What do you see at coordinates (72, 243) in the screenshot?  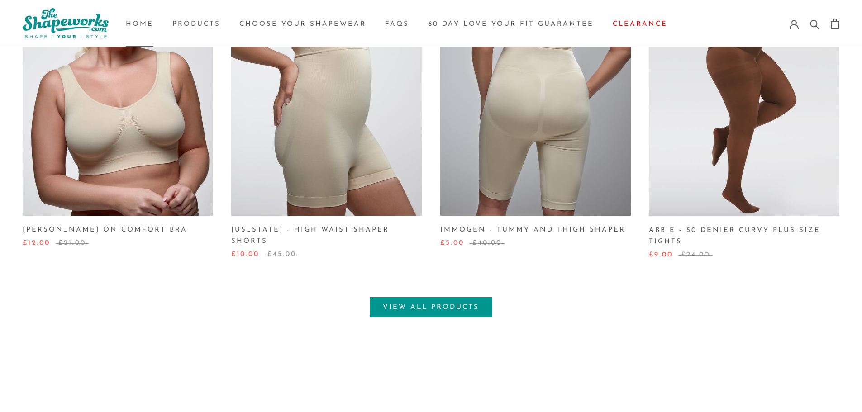 I see `span: £21.00` at bounding box center [72, 243].